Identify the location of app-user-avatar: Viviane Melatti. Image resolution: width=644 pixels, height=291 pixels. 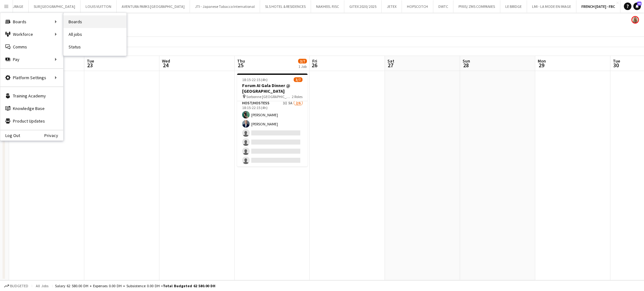
(636, 20).